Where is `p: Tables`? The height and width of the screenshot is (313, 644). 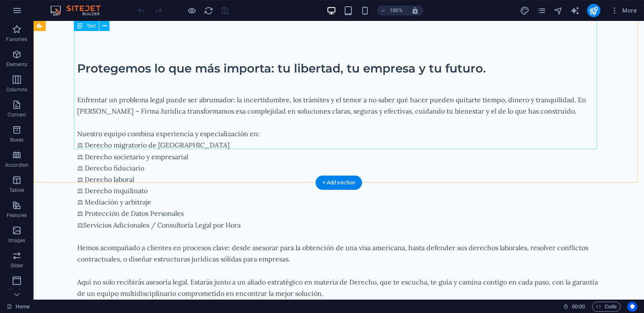
p: Tables is located at coordinates (16, 190).